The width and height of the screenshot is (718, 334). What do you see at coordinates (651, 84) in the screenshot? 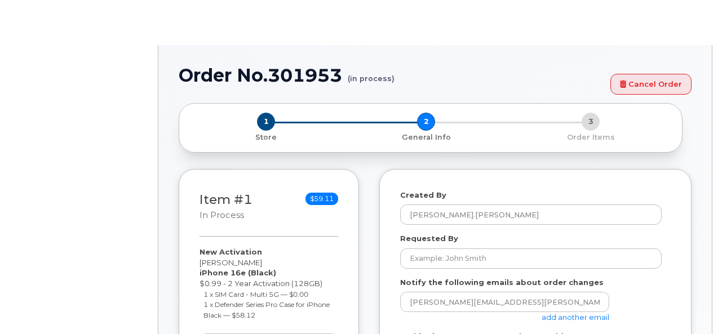
I see `a: Cancel Order` at bounding box center [651, 84].